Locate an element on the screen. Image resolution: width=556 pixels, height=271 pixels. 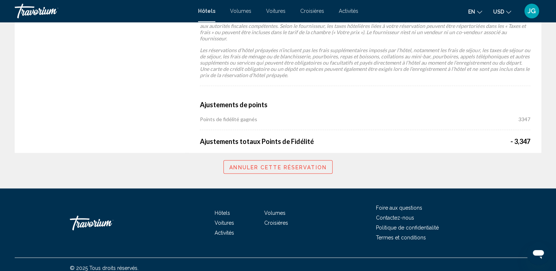
span: JG is located at coordinates (532, 11).